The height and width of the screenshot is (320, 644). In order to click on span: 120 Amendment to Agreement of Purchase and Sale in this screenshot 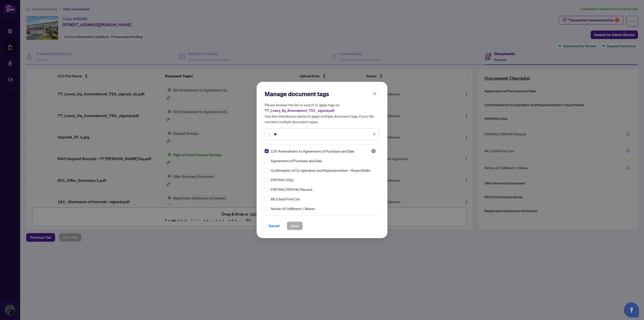, I will do `click(313, 151)`.